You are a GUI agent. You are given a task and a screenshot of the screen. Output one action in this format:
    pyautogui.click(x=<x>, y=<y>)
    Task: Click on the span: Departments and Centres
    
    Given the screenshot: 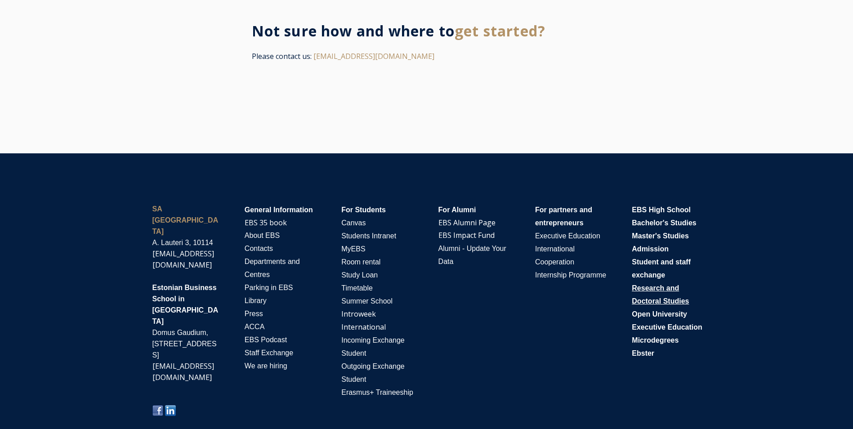 What is the action you would take?
    pyautogui.click(x=272, y=268)
    